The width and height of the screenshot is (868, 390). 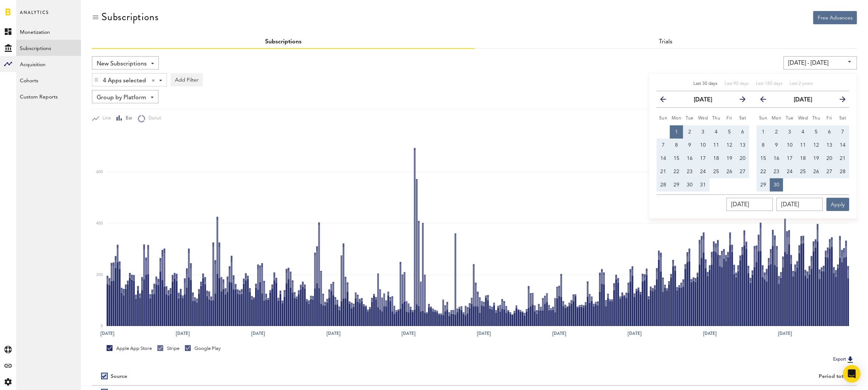 I want to click on span: Last 90 days, so click(x=737, y=84).